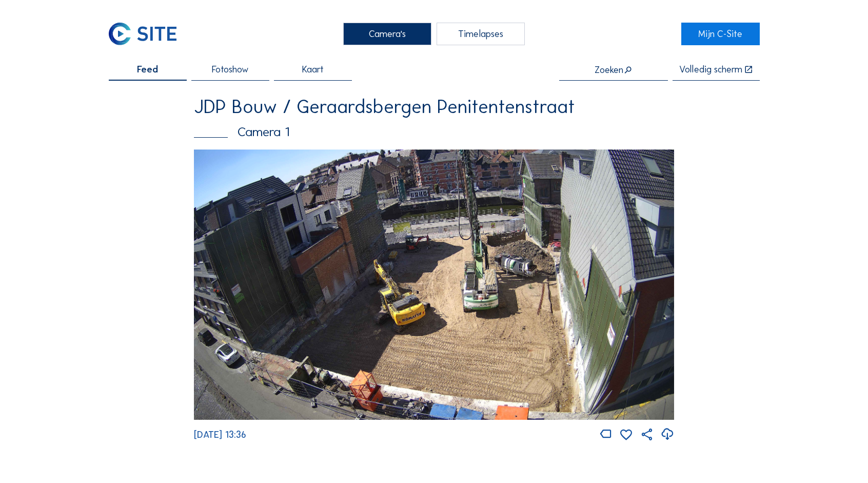  Describe the element at coordinates (313, 70) in the screenshot. I see `span: Kaart` at that location.